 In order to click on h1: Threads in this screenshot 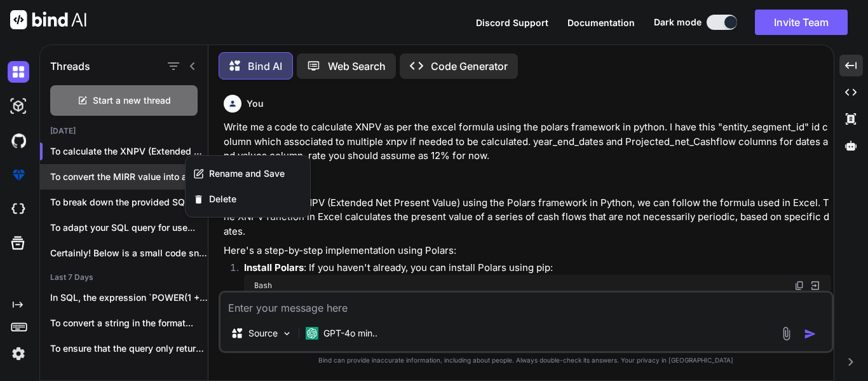, I will do `click(70, 66)`.